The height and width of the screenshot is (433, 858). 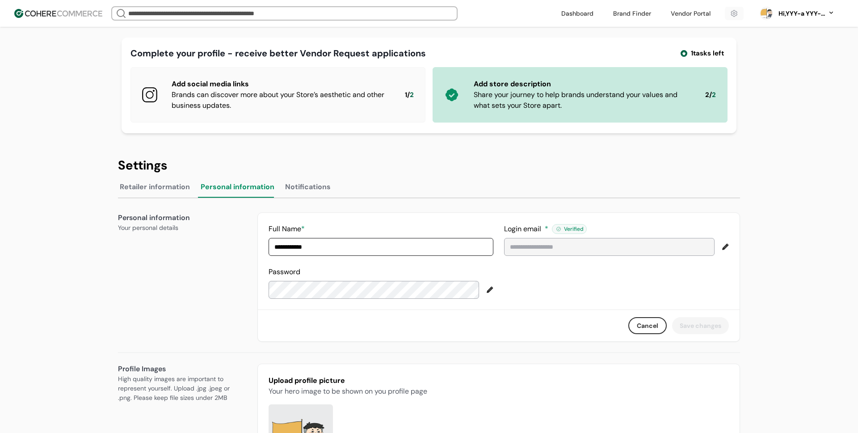 I want to click on label: Password, so click(x=284, y=271).